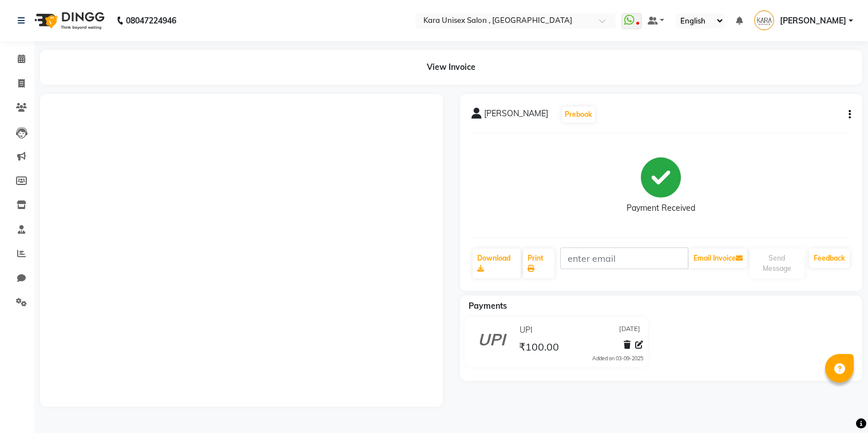 Image resolution: width=868 pixels, height=433 pixels. Describe the element at coordinates (718, 258) in the screenshot. I see `button: Email Invoice` at that location.